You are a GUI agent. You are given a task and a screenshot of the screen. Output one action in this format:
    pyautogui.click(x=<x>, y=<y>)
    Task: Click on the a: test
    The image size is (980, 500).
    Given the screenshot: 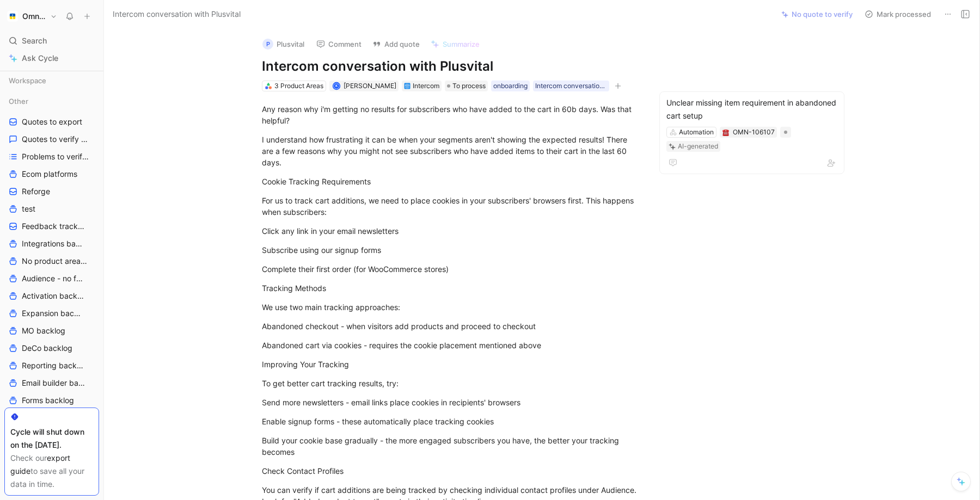 What is the action you would take?
    pyautogui.click(x=52, y=209)
    